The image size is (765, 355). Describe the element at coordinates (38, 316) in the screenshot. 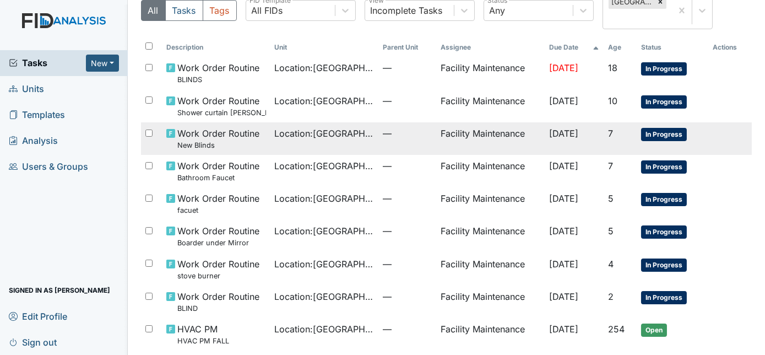

I see `span: Edit Profile` at that location.